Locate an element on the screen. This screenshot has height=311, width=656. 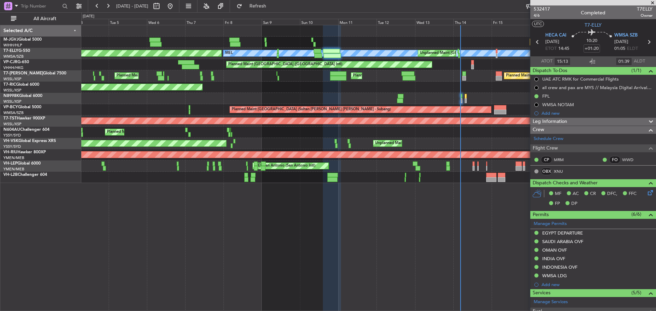
div: Mon 4 is located at coordinates (90, 22).